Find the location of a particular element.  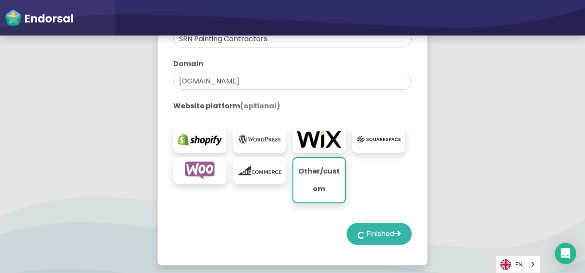

label: Website platform is located at coordinates (293, 106).